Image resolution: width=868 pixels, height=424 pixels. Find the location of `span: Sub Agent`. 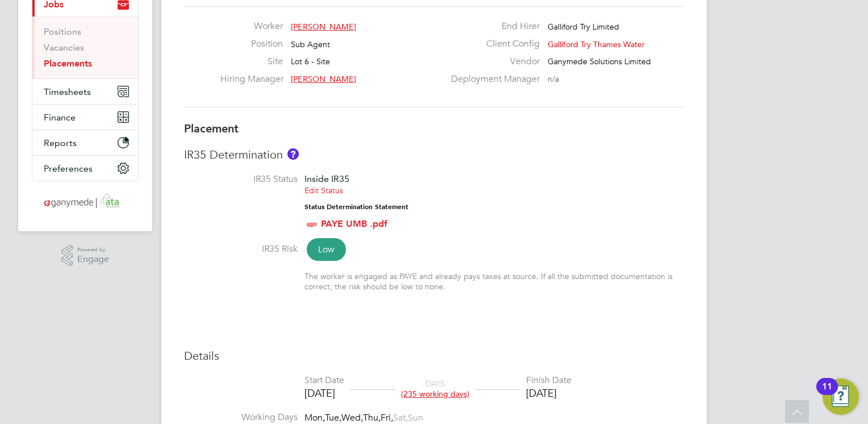

span: Sub Agent is located at coordinates (310, 44).